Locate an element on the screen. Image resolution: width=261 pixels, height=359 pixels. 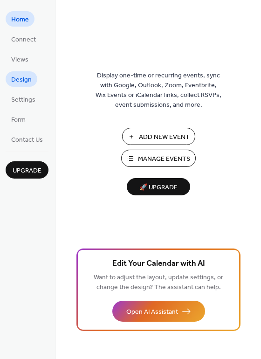
a: Home is located at coordinates (20, 19).